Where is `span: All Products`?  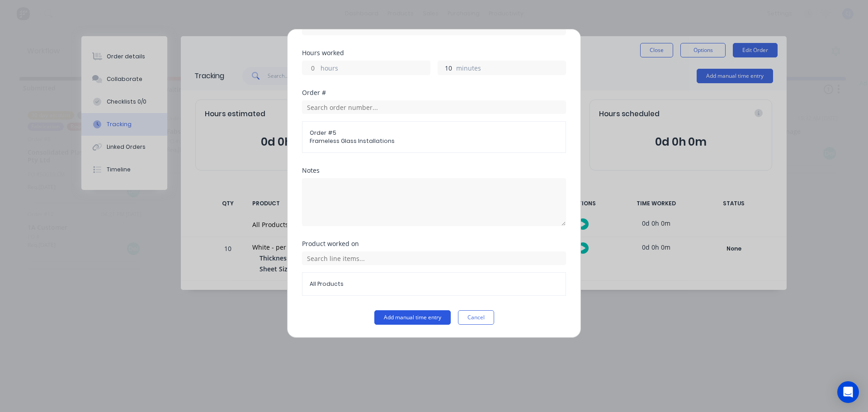 span: All Products is located at coordinates (434, 284).